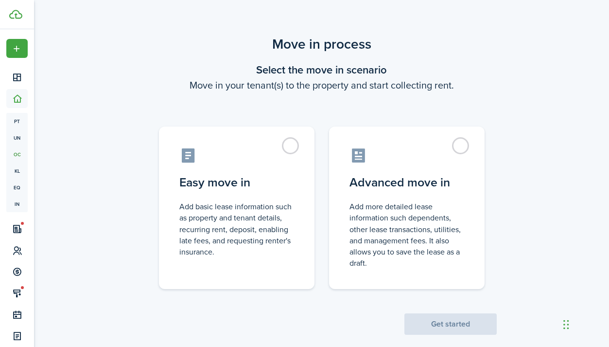 The width and height of the screenshot is (609, 347). What do you see at coordinates (407, 234) in the screenshot?
I see `control-radio-card-description: Add more detailed lease information such dependents, other lease transactions, utilities, and man...` at bounding box center [407, 234].